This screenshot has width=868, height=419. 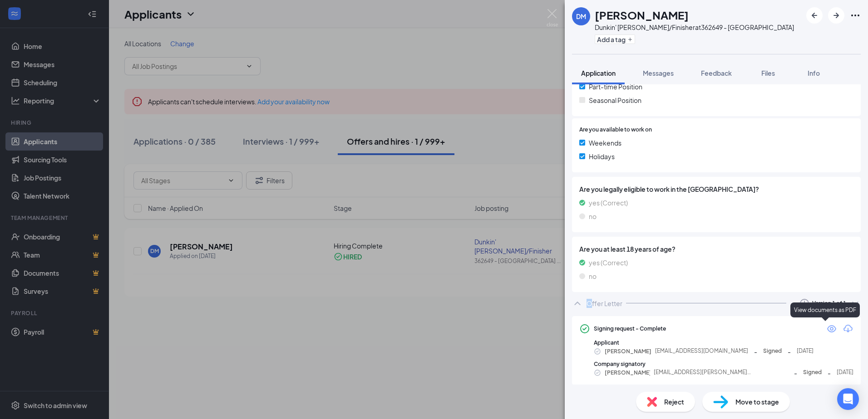 I want to click on div: Offer Letter, so click(x=605, y=304).